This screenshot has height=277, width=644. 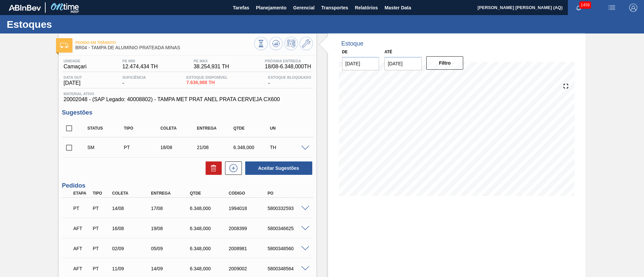 What do you see at coordinates (249, 208) in the screenshot?
I see `div: 1994018` at bounding box center [249, 208].